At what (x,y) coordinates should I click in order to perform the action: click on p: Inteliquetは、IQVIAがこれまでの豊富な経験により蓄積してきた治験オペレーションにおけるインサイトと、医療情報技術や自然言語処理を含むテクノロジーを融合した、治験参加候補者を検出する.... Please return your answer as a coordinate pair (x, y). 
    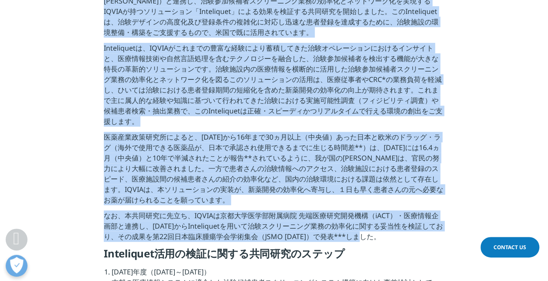
    Looking at the image, I should click on (274, 87).